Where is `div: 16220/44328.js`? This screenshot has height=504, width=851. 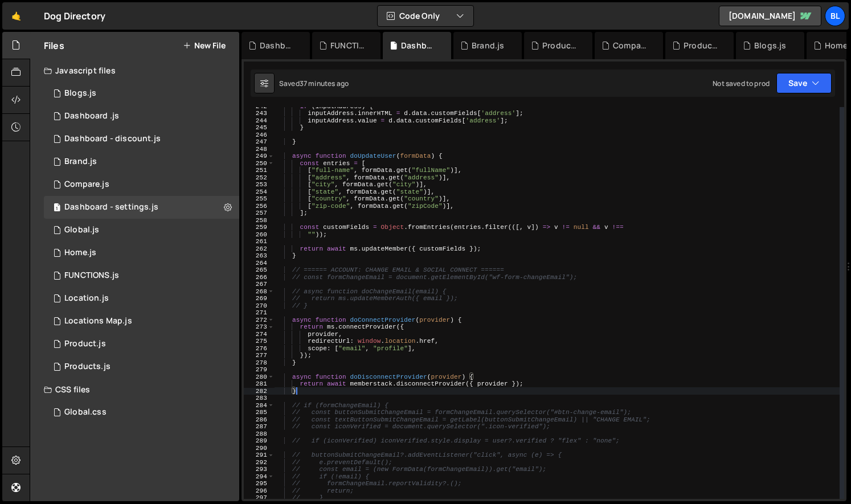 div: 16220/44328.js is located at coordinates (141, 184).